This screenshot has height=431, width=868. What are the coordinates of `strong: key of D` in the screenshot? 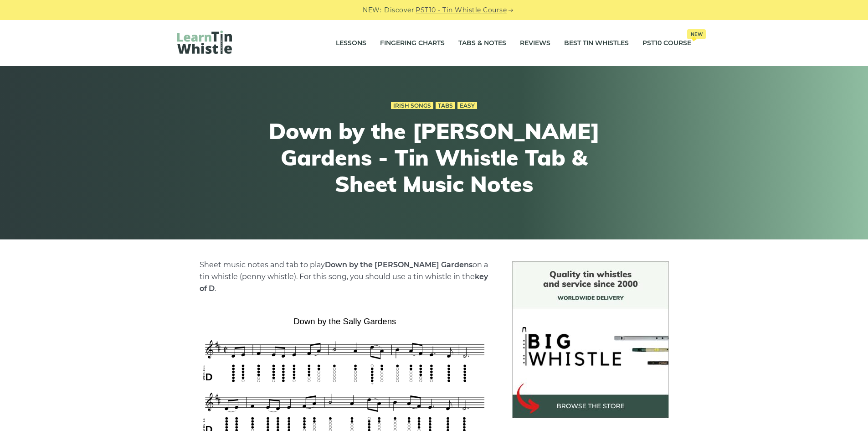 It's located at (344, 282).